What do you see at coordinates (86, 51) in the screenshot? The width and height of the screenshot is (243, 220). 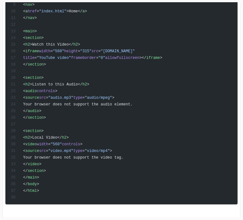 I see `span: "315"` at bounding box center [86, 51].